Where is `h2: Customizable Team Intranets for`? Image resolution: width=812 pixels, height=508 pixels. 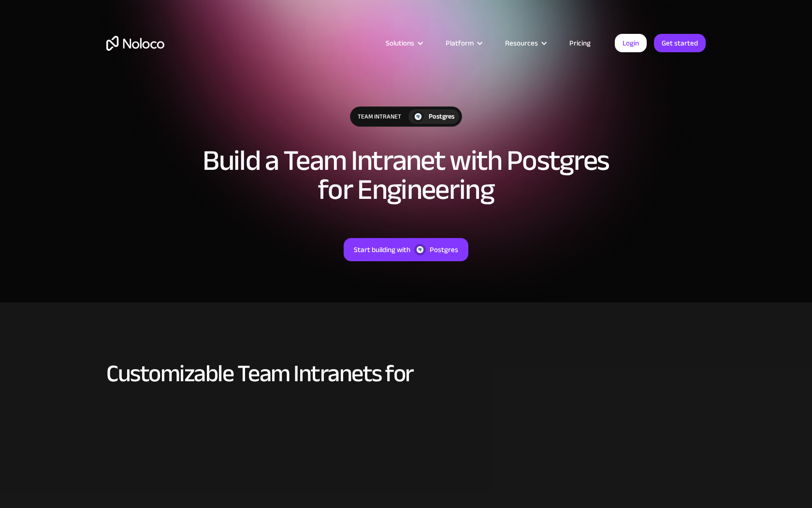 h2: Customizable Team Intranets for is located at coordinates (406, 373).